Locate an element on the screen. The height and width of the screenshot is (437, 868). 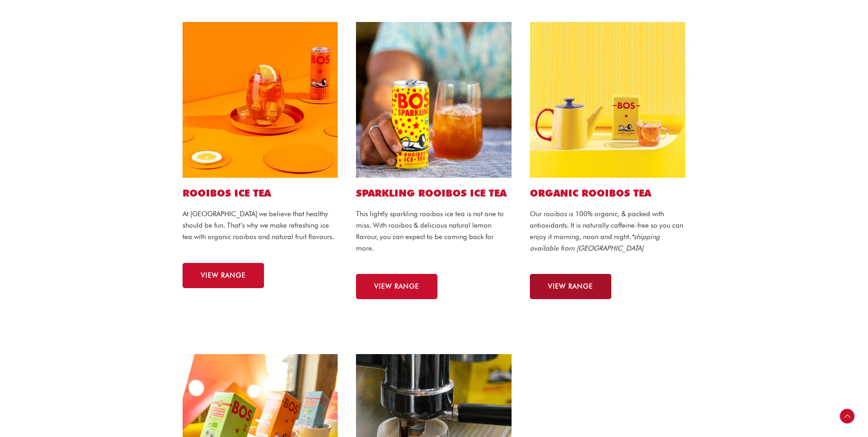
h2: SPARKLING ROOIBOS ICE TEA is located at coordinates (434, 193).